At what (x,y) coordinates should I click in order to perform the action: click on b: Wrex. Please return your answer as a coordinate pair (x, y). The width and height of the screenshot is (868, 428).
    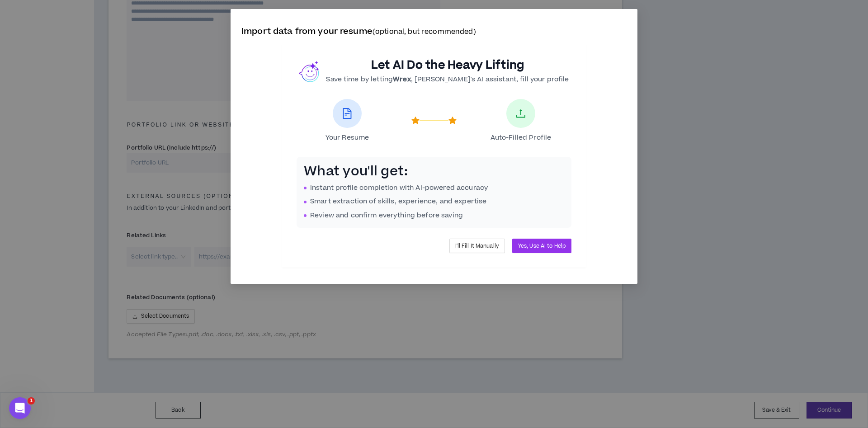
    Looking at the image, I should click on (401, 79).